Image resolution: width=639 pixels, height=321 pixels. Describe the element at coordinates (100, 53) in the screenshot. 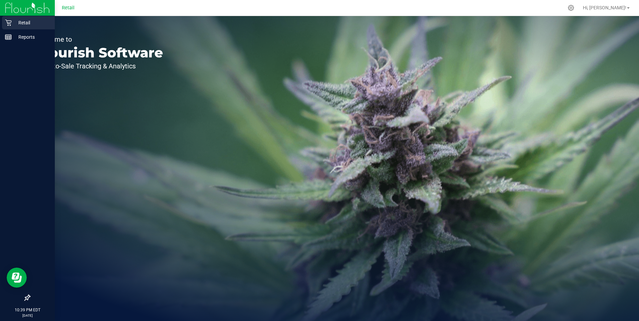

I see `p: Flourish Software` at that location.